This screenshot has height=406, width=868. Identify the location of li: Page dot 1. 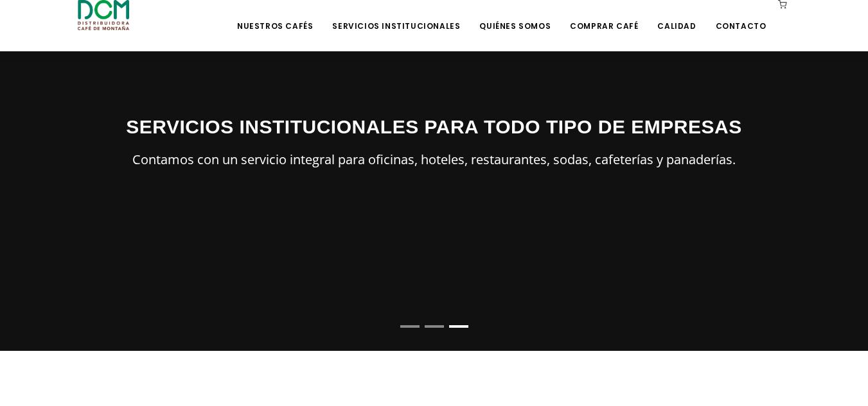
(410, 326).